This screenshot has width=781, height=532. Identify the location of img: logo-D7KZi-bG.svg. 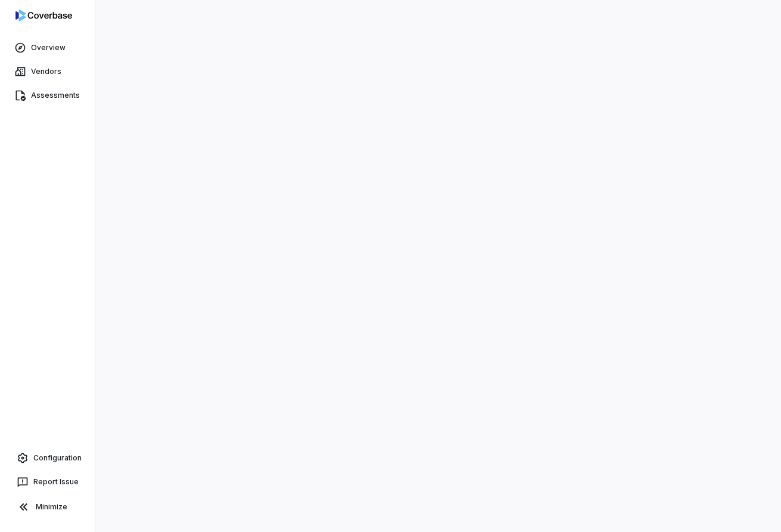
(44, 16).